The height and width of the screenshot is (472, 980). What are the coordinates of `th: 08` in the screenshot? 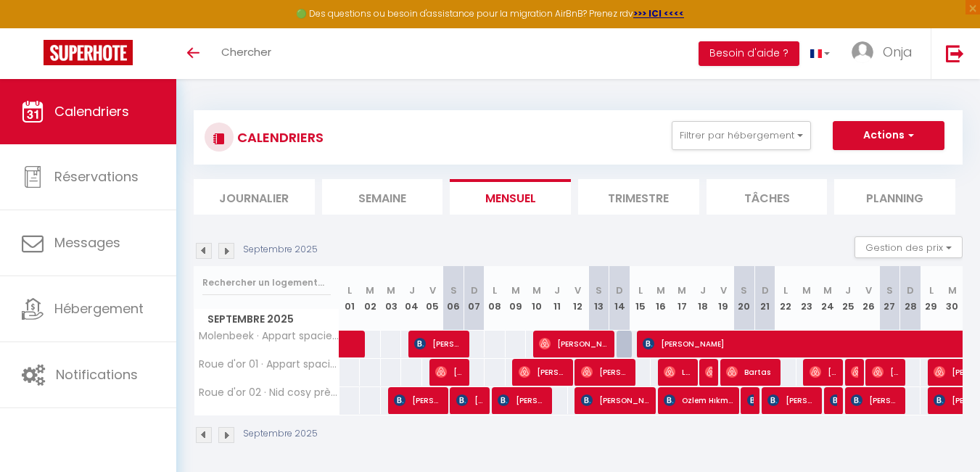 It's located at (495, 298).